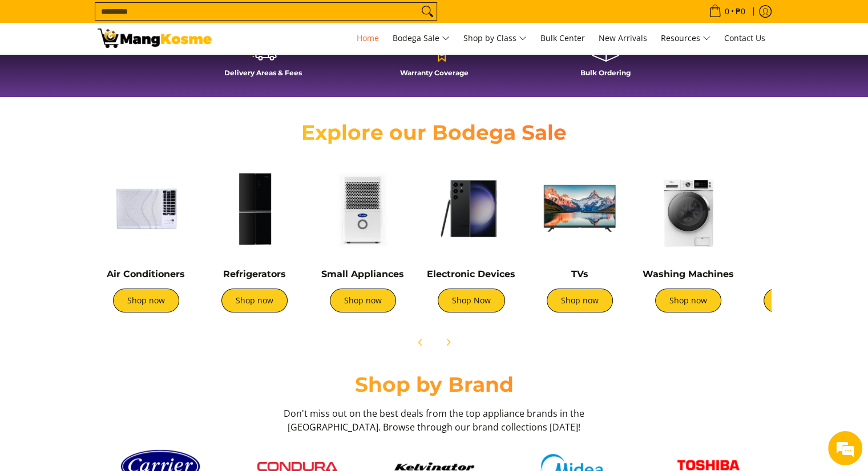 This screenshot has height=471, width=868. What do you see at coordinates (435, 73) in the screenshot?
I see `h4: Warranty Coverage` at bounding box center [435, 73].